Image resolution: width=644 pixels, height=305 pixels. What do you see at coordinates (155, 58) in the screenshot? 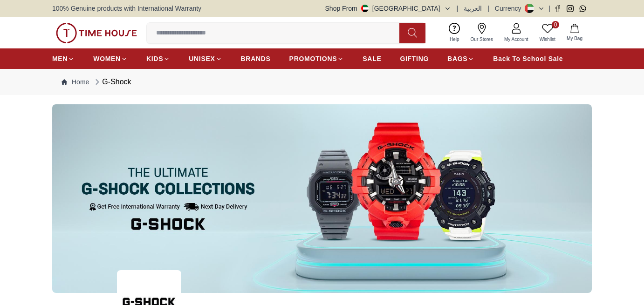
I see `span: KIDS` at bounding box center [155, 58].